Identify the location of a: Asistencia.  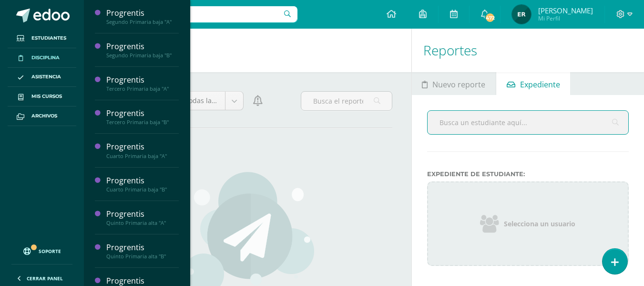
(42, 77).